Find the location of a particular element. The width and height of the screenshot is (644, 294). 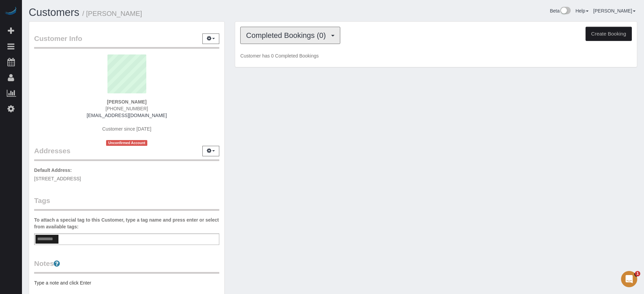

a: Help is located at coordinates (582, 11).